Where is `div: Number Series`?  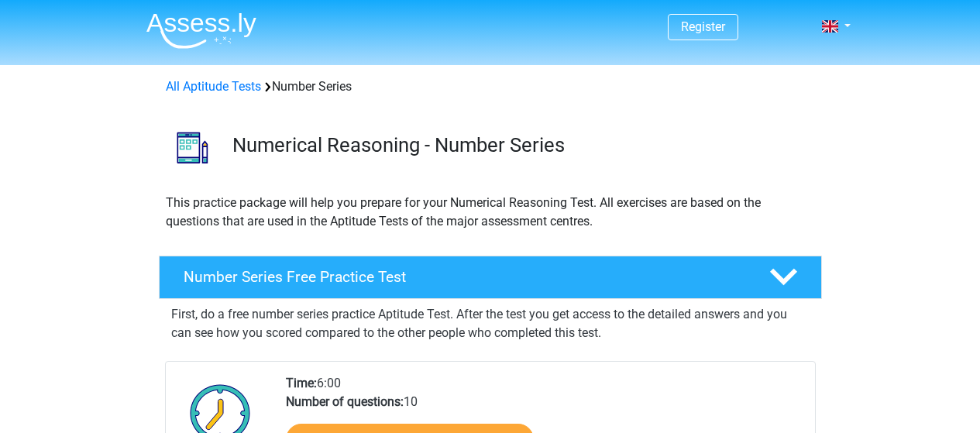
div: Number Series is located at coordinates (491, 87).